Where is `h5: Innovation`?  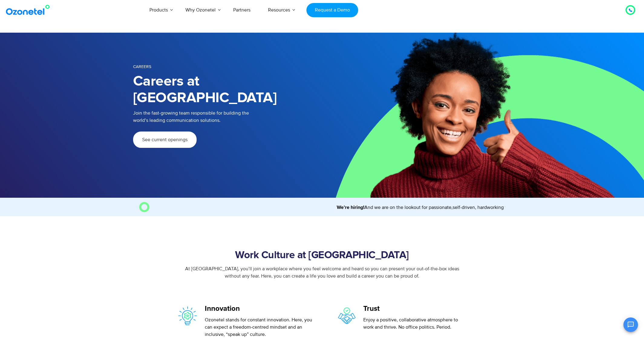
h5: Innovation is located at coordinates (261, 309).